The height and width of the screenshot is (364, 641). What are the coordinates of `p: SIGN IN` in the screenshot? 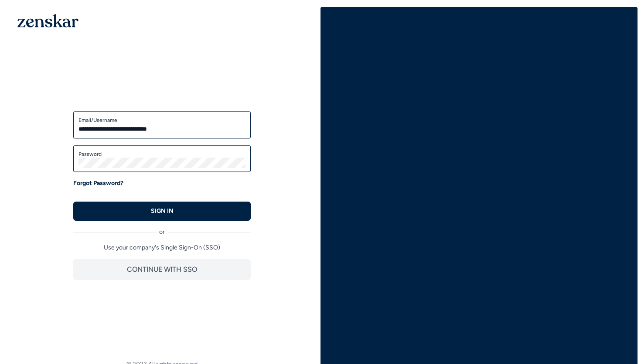 It's located at (162, 211).